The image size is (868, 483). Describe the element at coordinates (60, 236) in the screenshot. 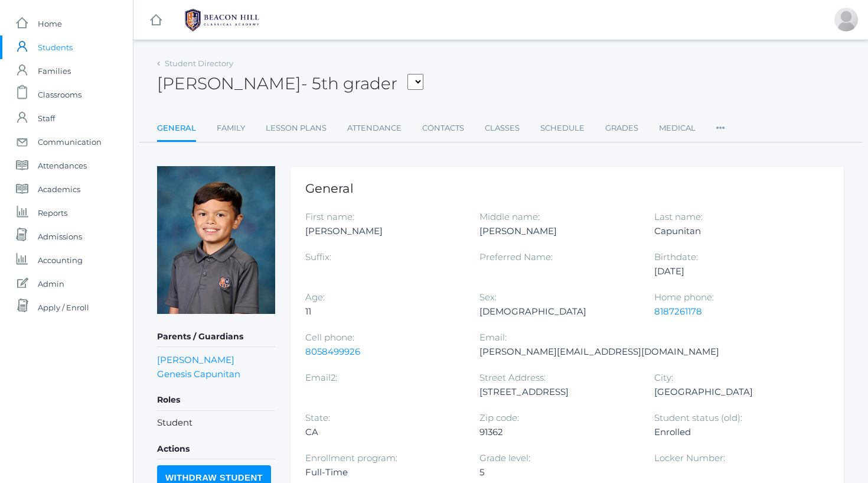

I see `span: Admissions` at that location.